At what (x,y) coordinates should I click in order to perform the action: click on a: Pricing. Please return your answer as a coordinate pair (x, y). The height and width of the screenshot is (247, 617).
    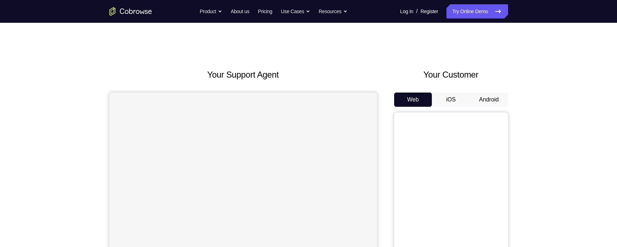
    Looking at the image, I should click on (265, 11).